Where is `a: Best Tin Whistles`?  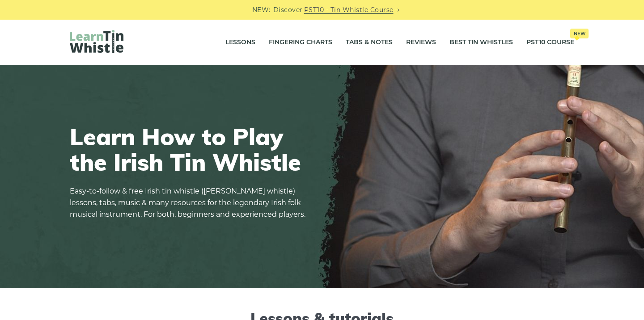 a: Best Tin Whistles is located at coordinates (481, 43).